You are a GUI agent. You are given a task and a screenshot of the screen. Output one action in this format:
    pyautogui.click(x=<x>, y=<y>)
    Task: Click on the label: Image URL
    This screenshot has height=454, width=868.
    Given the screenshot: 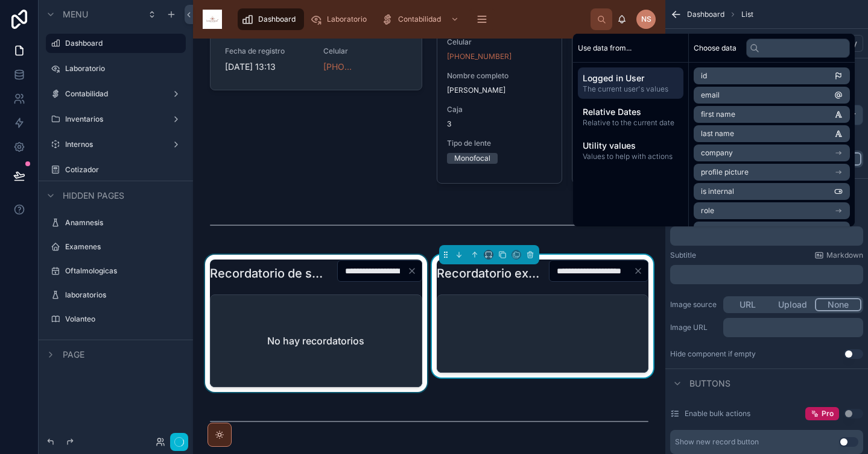 What is the action you would take?
    pyautogui.click(x=694, y=328)
    